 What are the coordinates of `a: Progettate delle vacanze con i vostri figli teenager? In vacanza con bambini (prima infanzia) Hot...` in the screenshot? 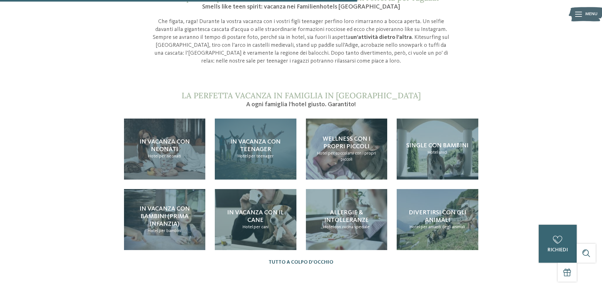 It's located at (165, 220).